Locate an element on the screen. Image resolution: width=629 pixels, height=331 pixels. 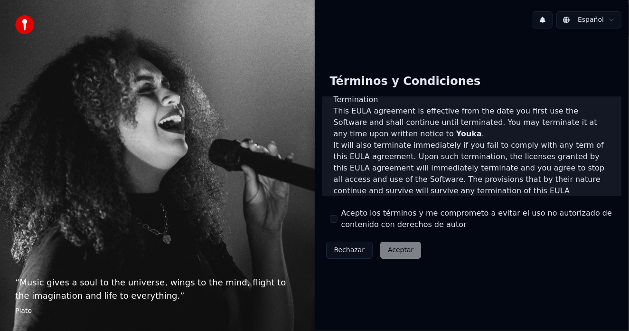
button: Rechazar is located at coordinates (350, 250).